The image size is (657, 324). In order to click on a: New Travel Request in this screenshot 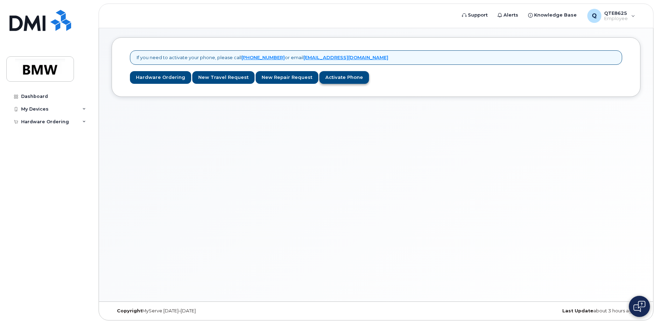, I will do `click(223, 77)`.